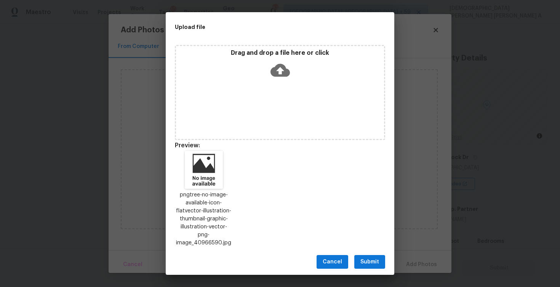  Describe the element at coordinates (369, 262) in the screenshot. I see `button: Submit` at that location.